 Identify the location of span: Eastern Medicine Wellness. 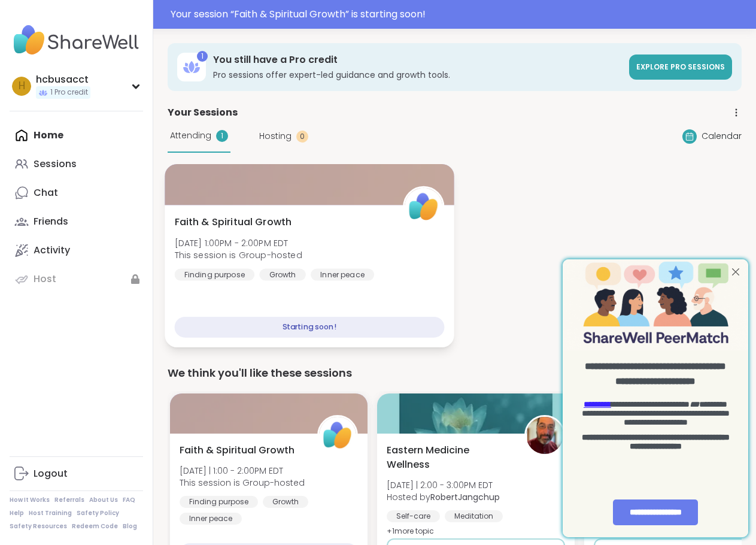
(449, 457).